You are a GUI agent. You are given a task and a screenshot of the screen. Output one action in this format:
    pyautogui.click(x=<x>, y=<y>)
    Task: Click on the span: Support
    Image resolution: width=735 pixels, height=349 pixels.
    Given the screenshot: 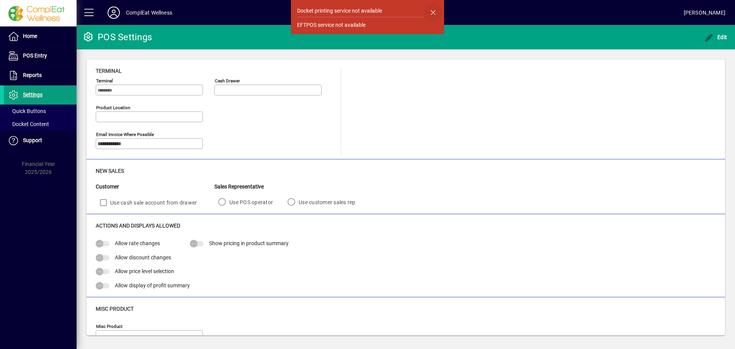 What is the action you would take?
    pyautogui.click(x=33, y=140)
    